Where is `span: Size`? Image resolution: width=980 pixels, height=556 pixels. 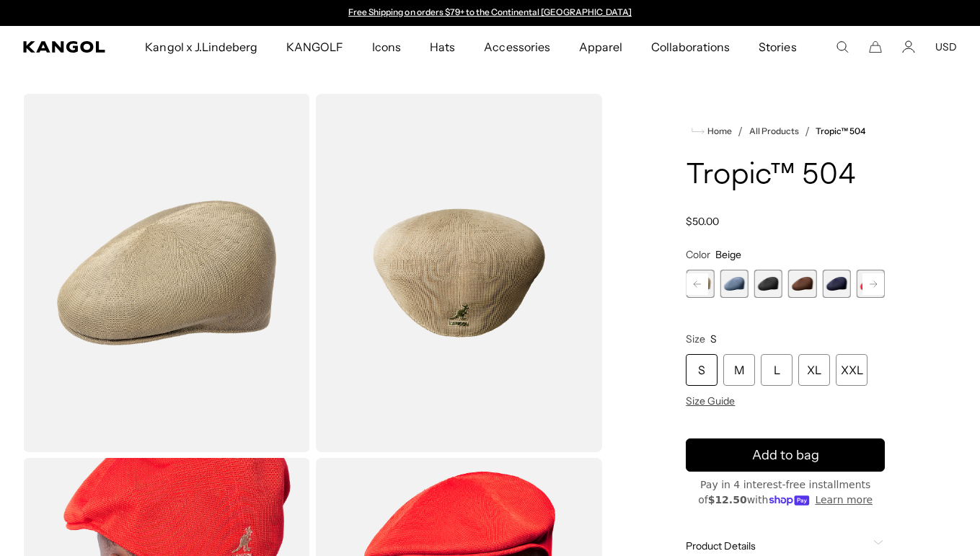
span: Size is located at coordinates (695, 340).